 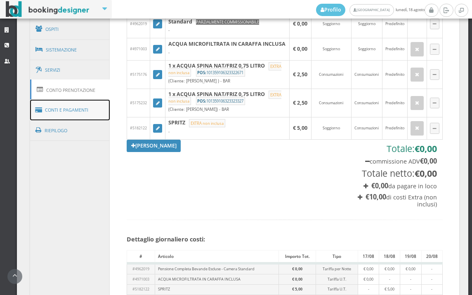 I want to click on td: SPRITZ, so click(x=217, y=290).